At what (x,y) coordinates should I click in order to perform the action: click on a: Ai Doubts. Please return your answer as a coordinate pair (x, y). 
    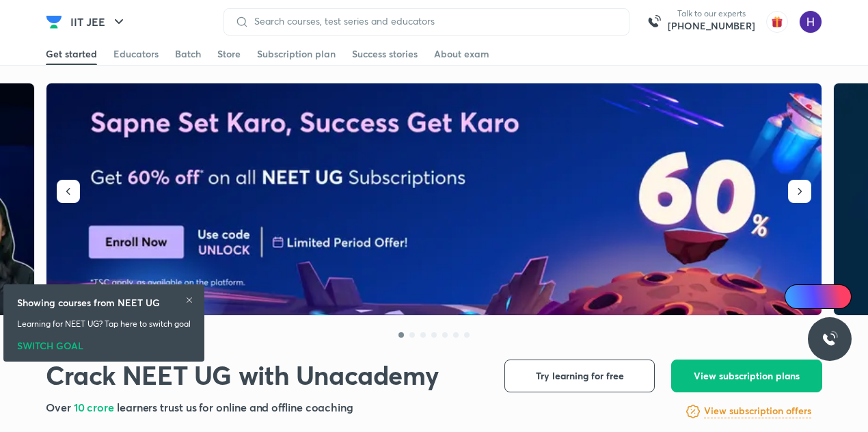
    Looking at the image, I should click on (818, 297).